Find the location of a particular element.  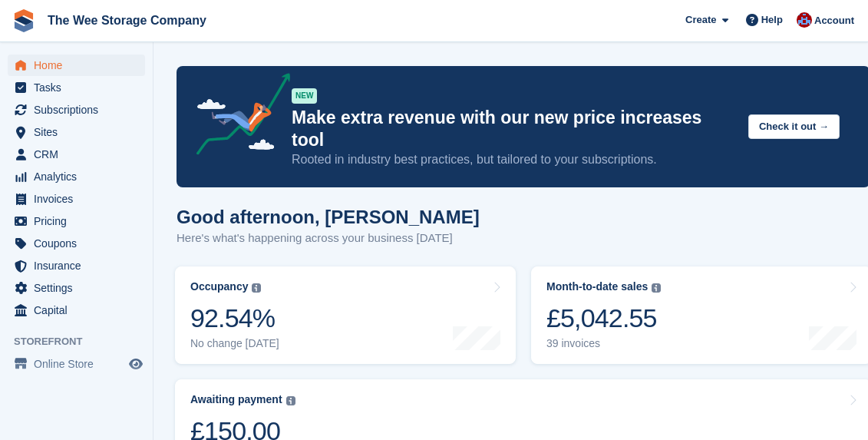

button: Check it out → is located at coordinates (793, 126).